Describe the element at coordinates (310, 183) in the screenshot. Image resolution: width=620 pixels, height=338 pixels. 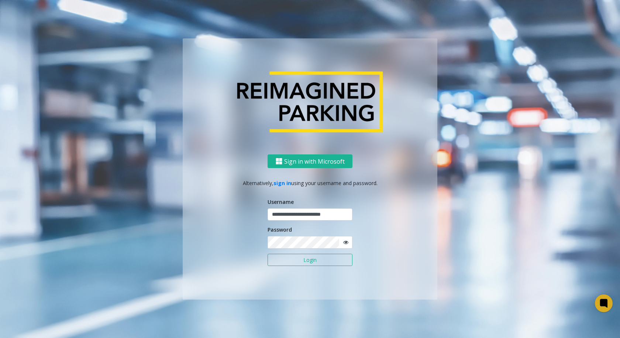
I see `p: Alternatively, using your username and password.` at that location.